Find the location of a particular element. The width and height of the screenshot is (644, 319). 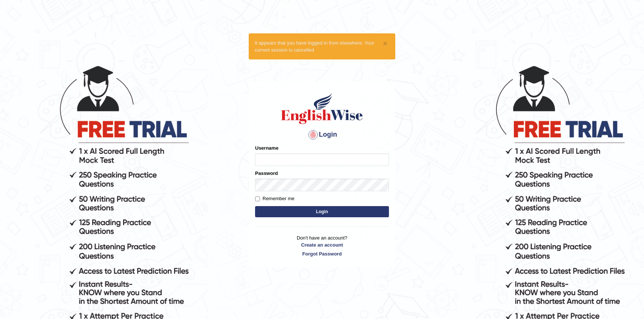

a: Create an account is located at coordinates (322, 245).